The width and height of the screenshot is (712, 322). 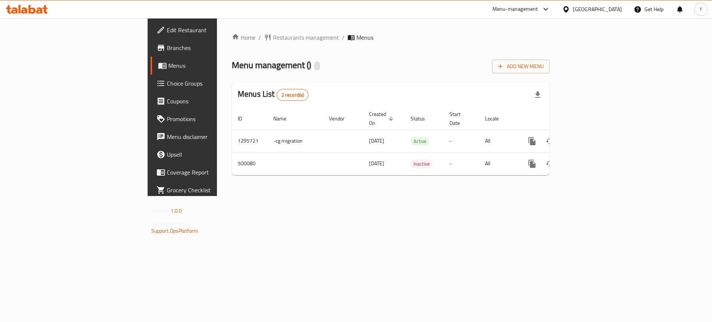 I want to click on div: Total records count, so click(x=293, y=95).